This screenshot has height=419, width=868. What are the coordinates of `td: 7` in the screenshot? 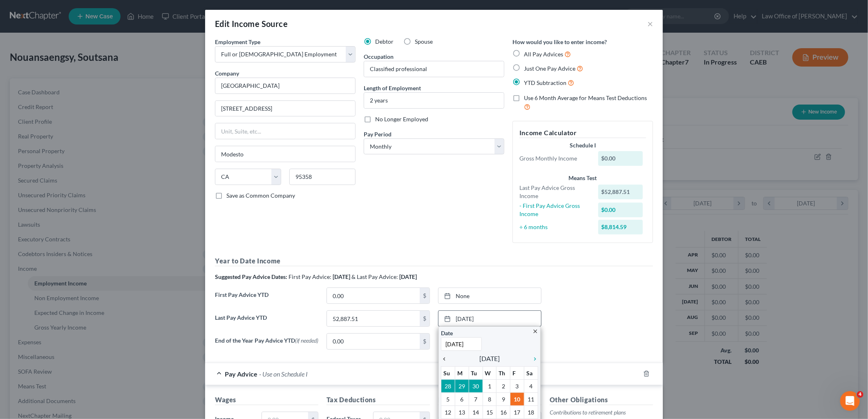 It's located at (476, 399).